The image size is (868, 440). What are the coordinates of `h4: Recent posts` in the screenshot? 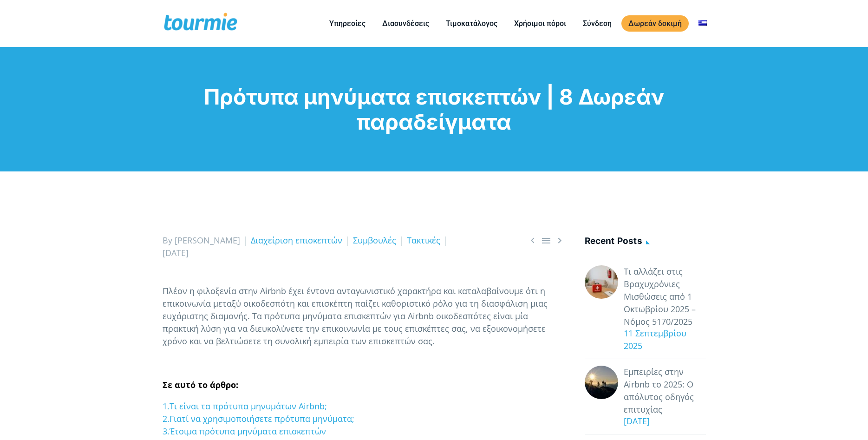 It's located at (645, 242).